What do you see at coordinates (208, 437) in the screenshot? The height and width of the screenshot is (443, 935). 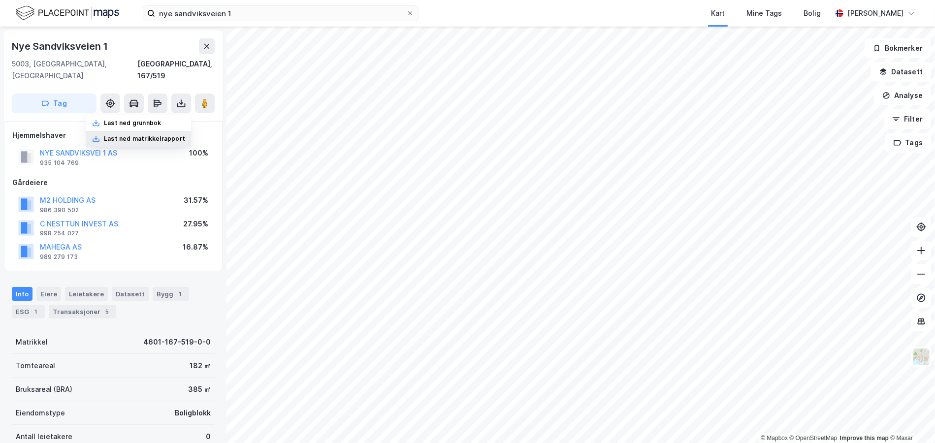 I see `div: 0` at bounding box center [208, 437].